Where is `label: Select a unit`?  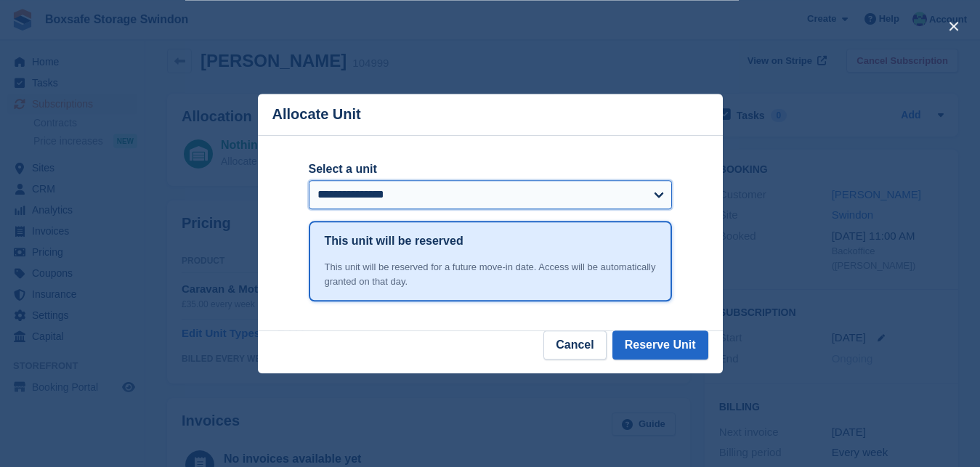 label: Select a unit is located at coordinates (490, 169).